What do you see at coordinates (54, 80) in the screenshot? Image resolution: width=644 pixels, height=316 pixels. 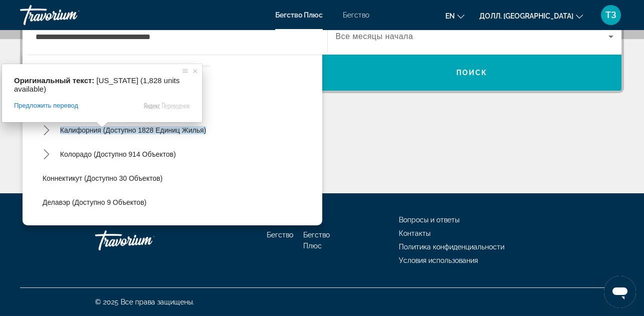 I see `span: Оригинальный текст:` at bounding box center [54, 80].